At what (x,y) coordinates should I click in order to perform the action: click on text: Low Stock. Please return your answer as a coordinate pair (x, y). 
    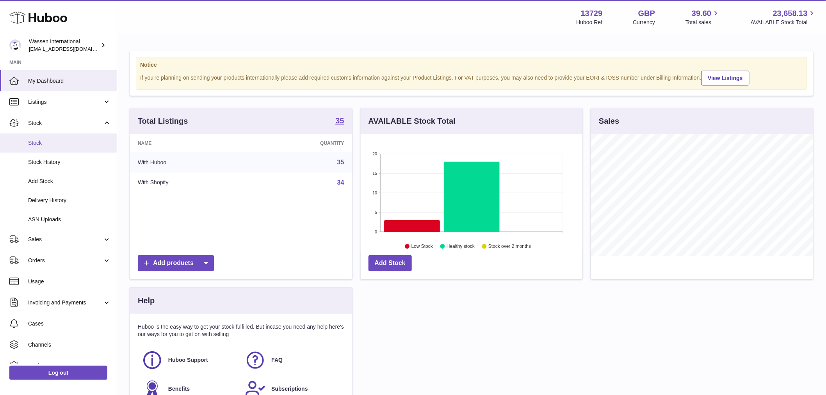
    Looking at the image, I should click on (422, 247).